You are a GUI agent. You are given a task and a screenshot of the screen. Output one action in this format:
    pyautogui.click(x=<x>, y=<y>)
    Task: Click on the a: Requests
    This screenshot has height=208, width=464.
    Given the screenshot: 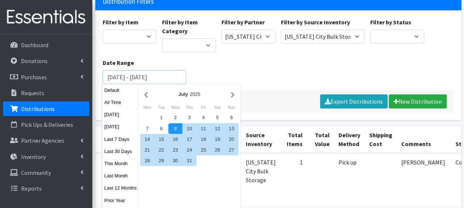 What is the action you would take?
    pyautogui.click(x=46, y=93)
    